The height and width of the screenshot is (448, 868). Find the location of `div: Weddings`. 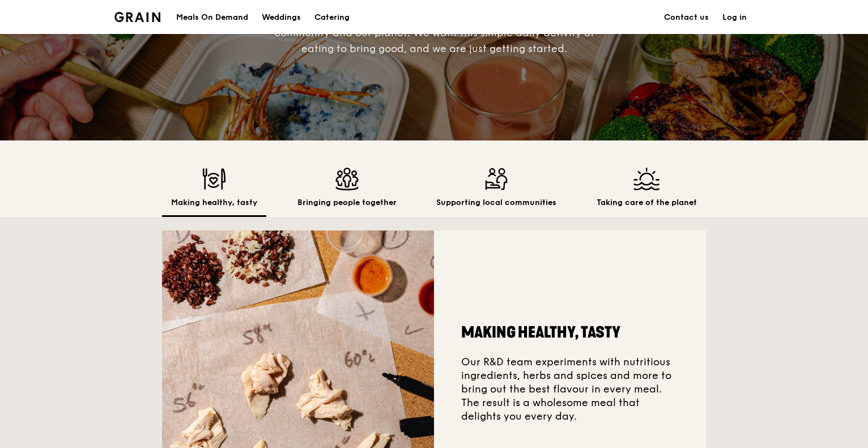

div: Weddings is located at coordinates (281, 18).